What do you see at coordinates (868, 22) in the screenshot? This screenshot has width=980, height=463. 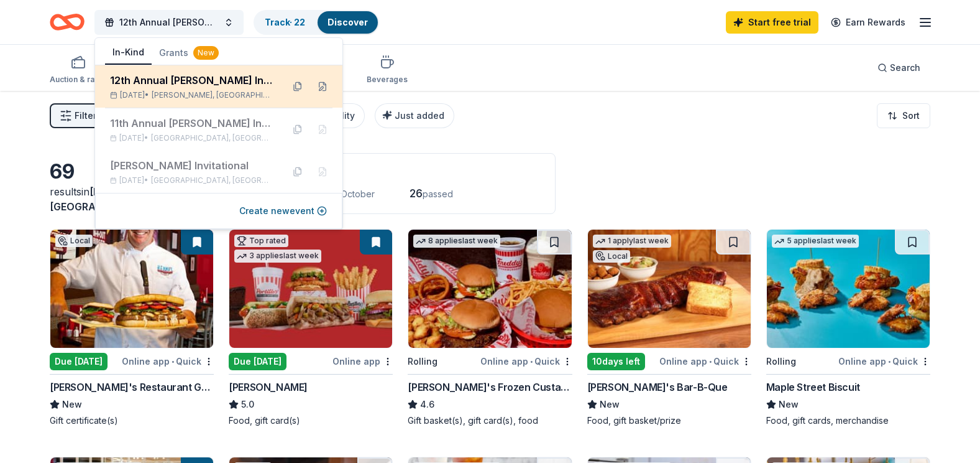 I see `a: Earn Rewards` at bounding box center [868, 22].